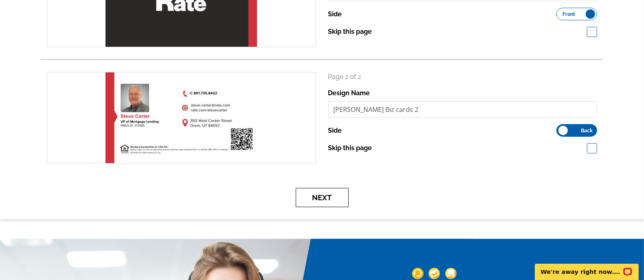  What do you see at coordinates (569, 14) in the screenshot?
I see `span: Front` at bounding box center [569, 14].